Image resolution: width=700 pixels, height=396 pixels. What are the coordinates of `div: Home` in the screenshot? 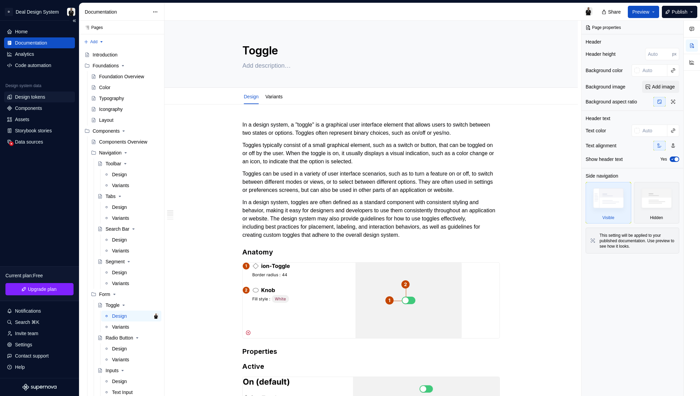 It's located at (21, 32).